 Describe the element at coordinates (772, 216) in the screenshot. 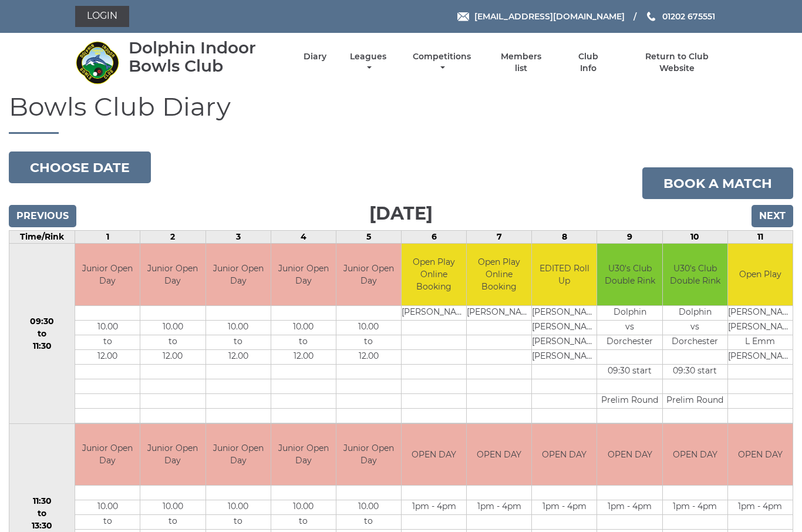

I see `input: Next` at that location.